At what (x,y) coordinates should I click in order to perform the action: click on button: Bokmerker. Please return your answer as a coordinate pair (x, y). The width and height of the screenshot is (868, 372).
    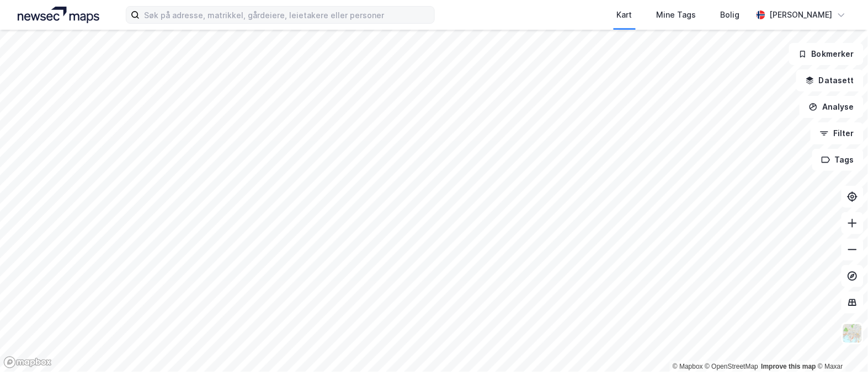
    Looking at the image, I should click on (826, 54).